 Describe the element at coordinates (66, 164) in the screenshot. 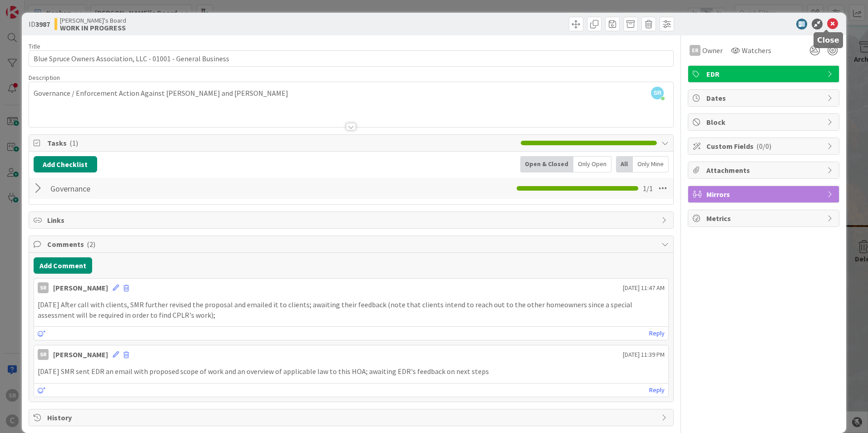

I see `button: Add Checklist` at that location.